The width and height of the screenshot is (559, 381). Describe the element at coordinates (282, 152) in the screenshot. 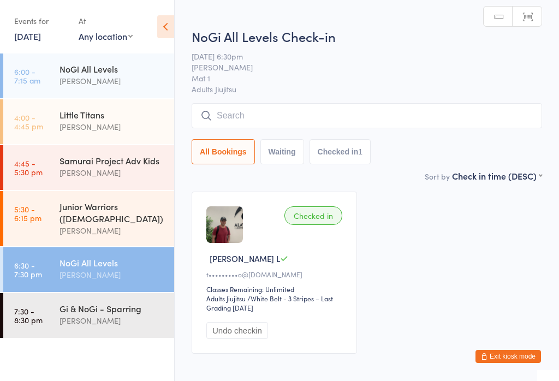

I see `button: Waiting` at that location.